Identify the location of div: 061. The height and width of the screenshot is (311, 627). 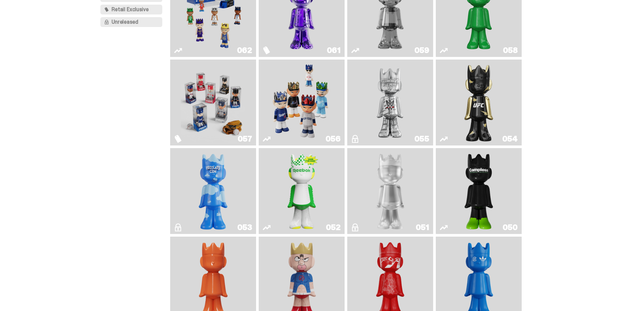
(334, 50).